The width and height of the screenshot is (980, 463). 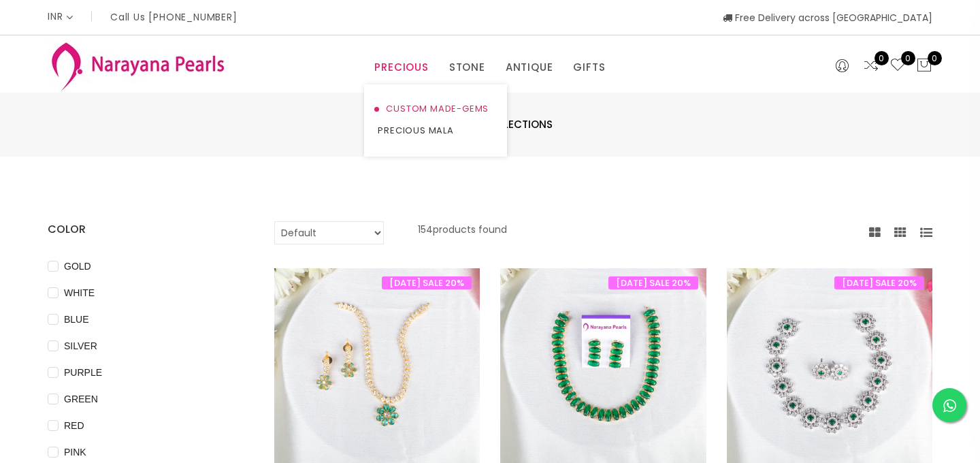 I want to click on a: CUSTOM MADE-GEMS, so click(x=436, y=109).